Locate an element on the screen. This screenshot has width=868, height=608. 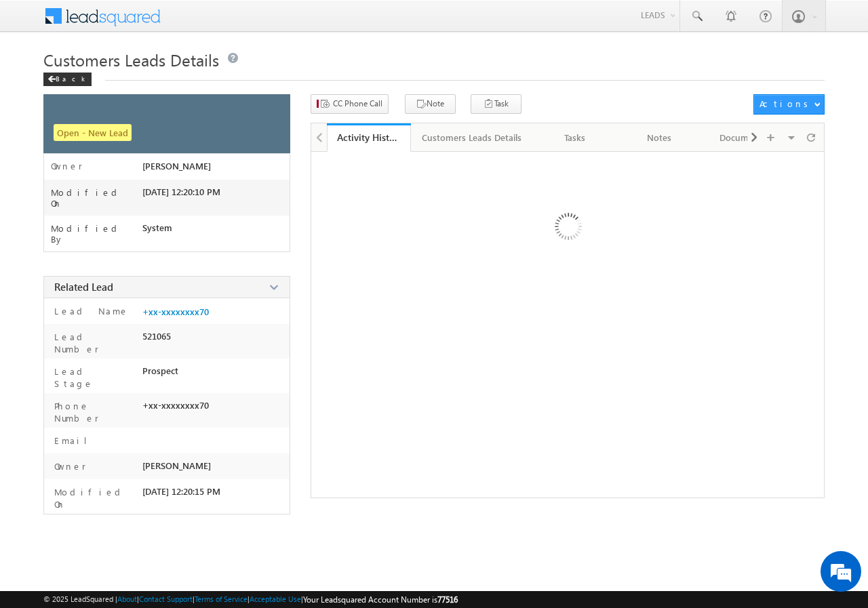
button: CC Phone Call is located at coordinates (349, 104).